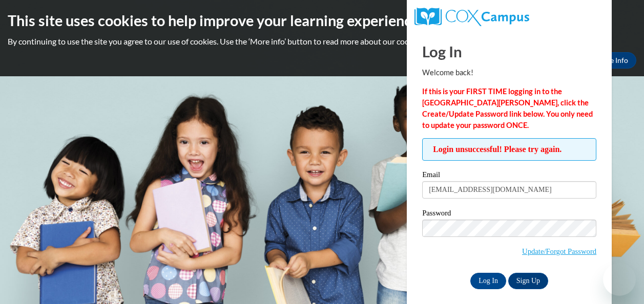 The height and width of the screenshot is (304, 644). Describe the element at coordinates (322, 21) in the screenshot. I see `h2: This site uses cookies to help improve your learning experience.` at that location.